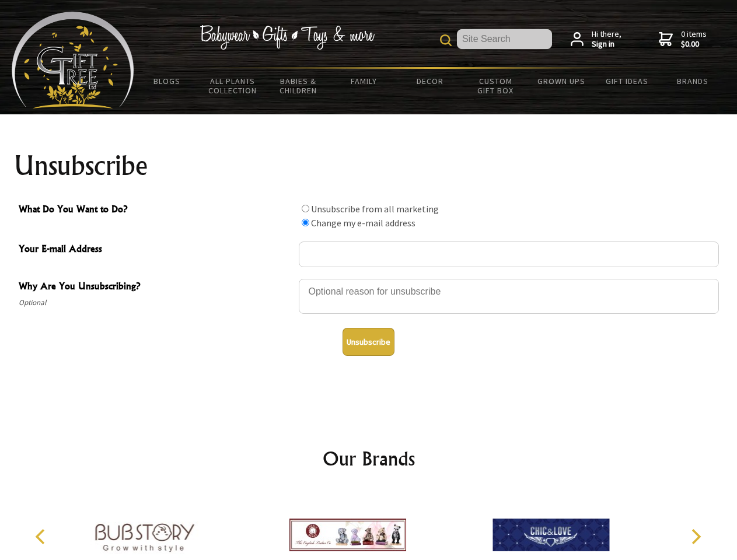  I want to click on button: Previous, so click(42, 537).